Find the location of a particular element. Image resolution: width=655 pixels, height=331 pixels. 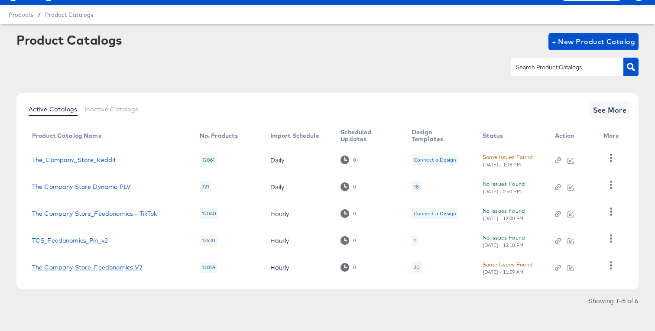

div: 13520 is located at coordinates (209, 240).